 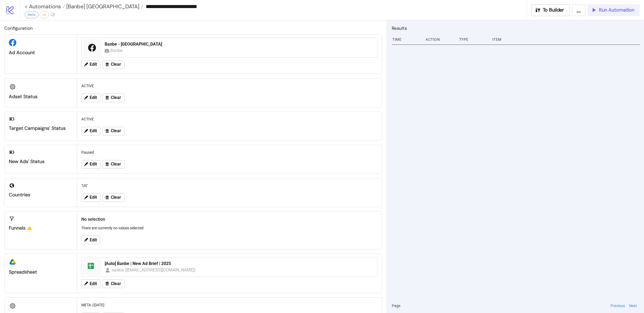 I want to click on div: Time, so click(x=407, y=39).